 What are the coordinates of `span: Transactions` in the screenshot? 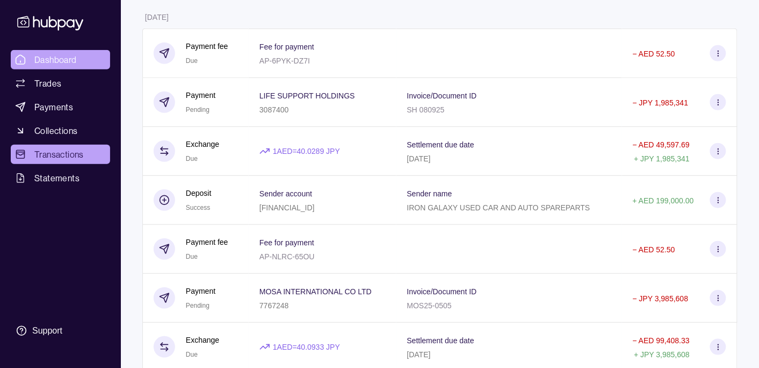 It's located at (59, 154).